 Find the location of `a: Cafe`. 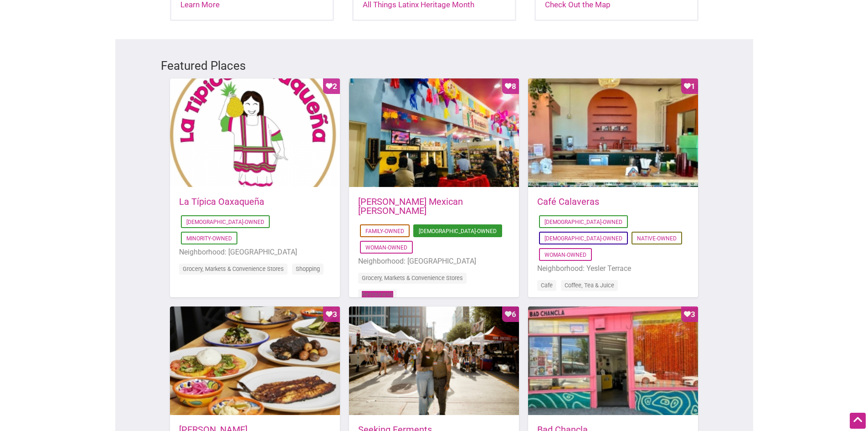

a: Cafe is located at coordinates (547, 285).